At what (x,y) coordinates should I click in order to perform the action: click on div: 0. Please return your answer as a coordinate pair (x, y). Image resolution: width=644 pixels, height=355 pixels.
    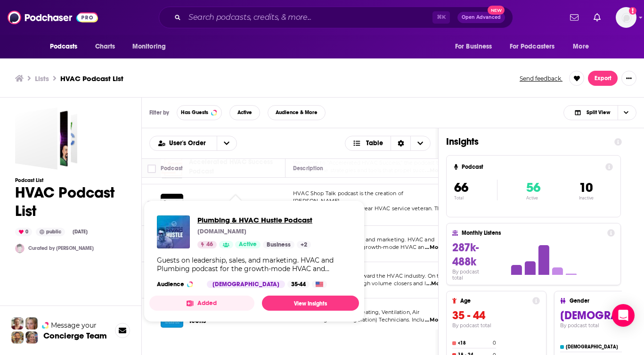
    Looking at the image, I should click on (23, 232).